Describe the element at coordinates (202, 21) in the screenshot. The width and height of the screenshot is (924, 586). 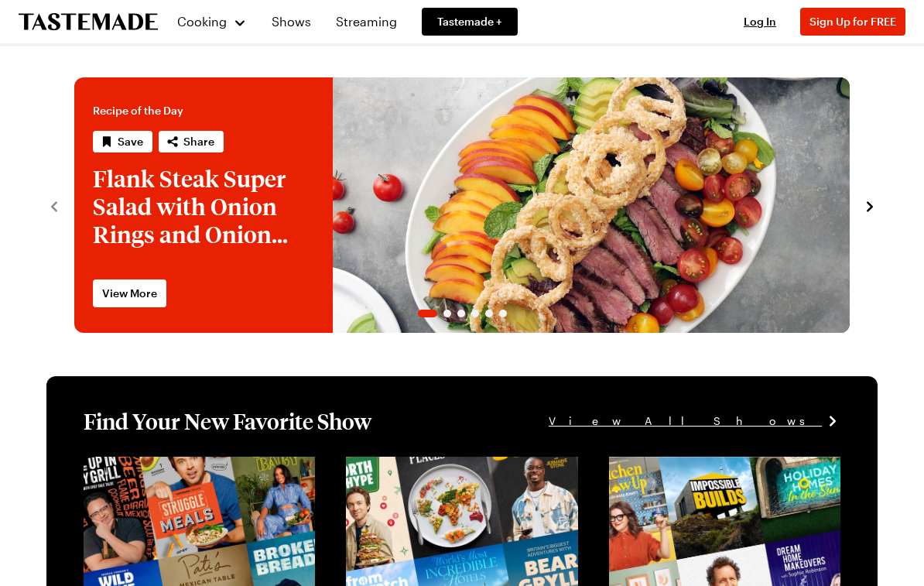
I see `span: Cooking` at that location.